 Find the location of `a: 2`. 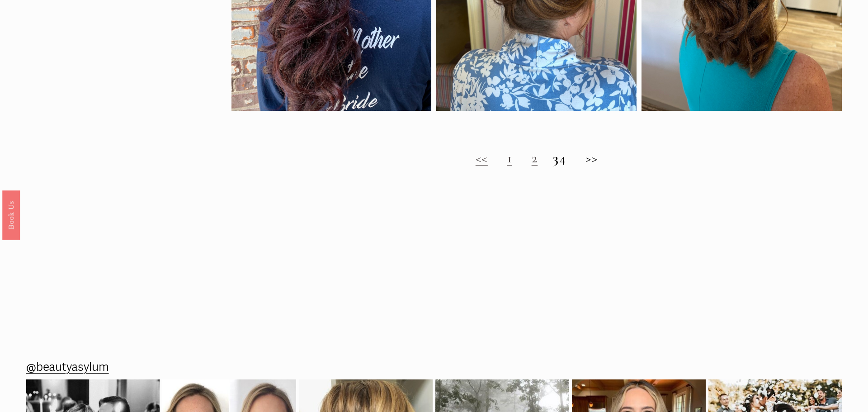

a: 2 is located at coordinates (535, 158).